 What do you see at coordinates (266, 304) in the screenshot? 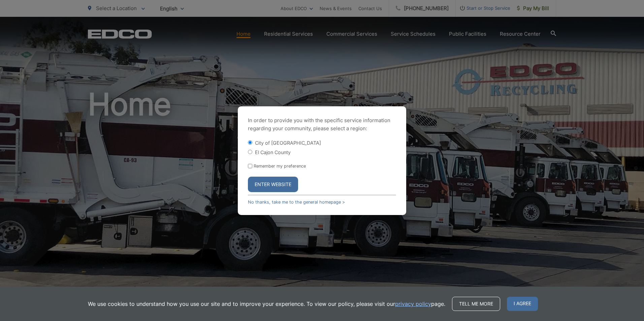
I see `p: We use cookies to understand how you use our site and to improve your experience. To view our pol...` at bounding box center [266, 304].